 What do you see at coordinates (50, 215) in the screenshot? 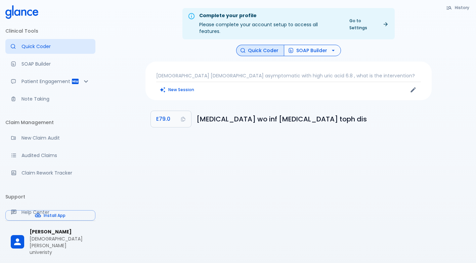
I see `button: Install App` at bounding box center [50, 215].